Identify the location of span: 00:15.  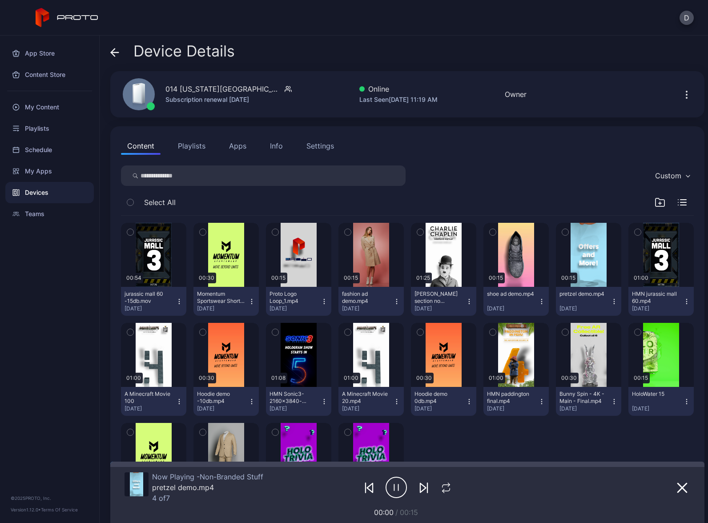
(409, 512).